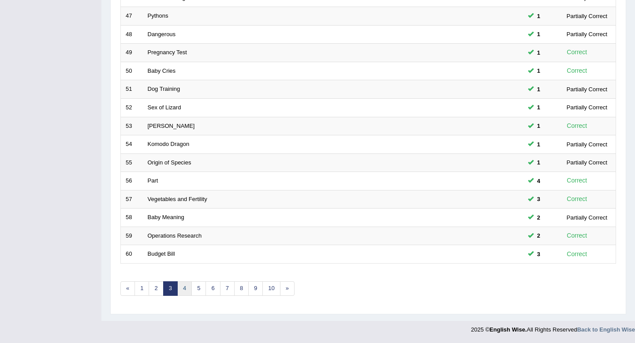 This screenshot has height=343, width=635. Describe the element at coordinates (132, 218) in the screenshot. I see `td: 58` at that location.